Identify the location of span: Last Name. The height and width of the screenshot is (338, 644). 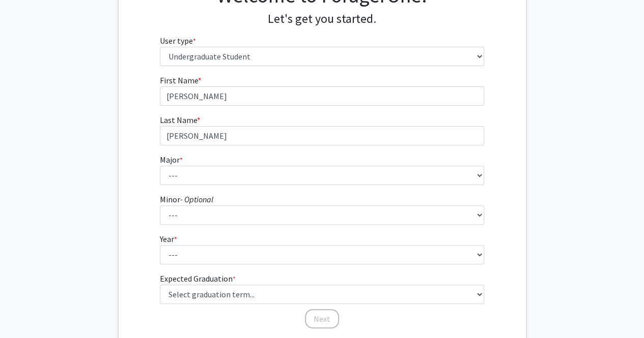
(178, 120).